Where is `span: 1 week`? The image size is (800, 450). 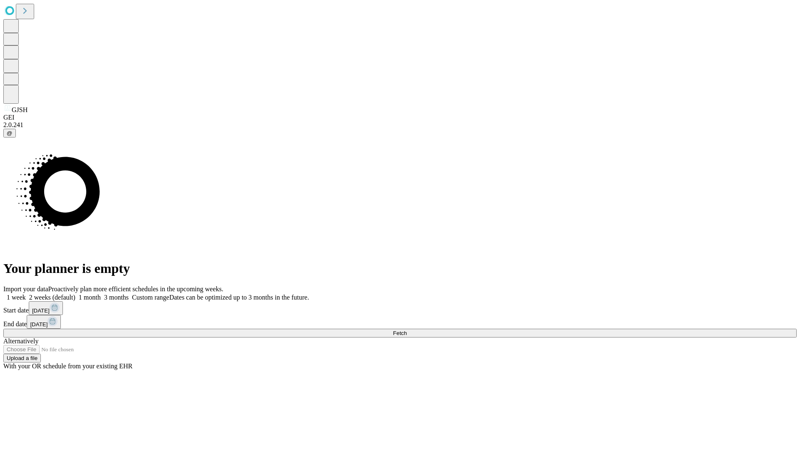 span: 1 week is located at coordinates (16, 297).